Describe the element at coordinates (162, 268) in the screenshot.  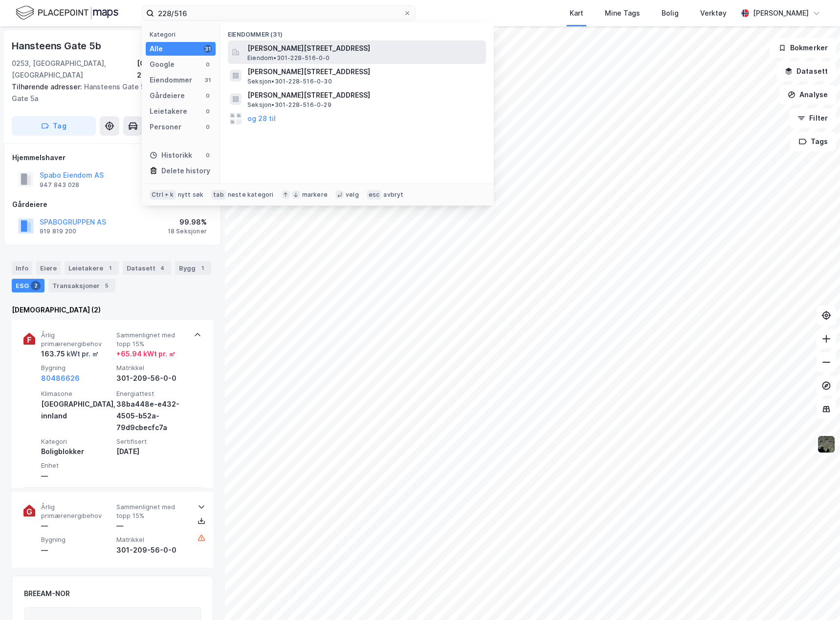
I see `div: 4` at that location.